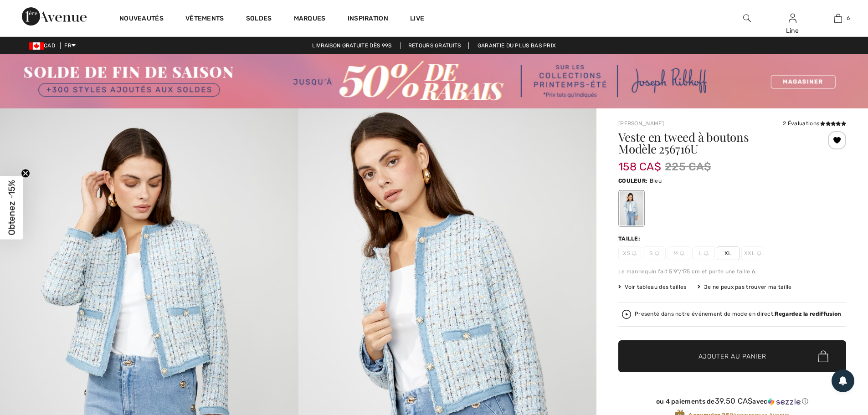 The image size is (868, 415). Describe the element at coordinates (629, 253) in the screenshot. I see `span: XS` at that location.